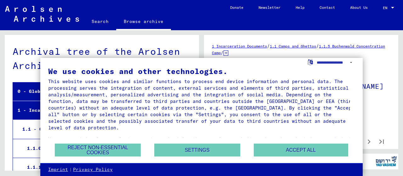 The image size is (403, 176). Describe the element at coordinates (94, 129) in the screenshot. I see `div: 1.1 - Camps and Ghettos` at that location.